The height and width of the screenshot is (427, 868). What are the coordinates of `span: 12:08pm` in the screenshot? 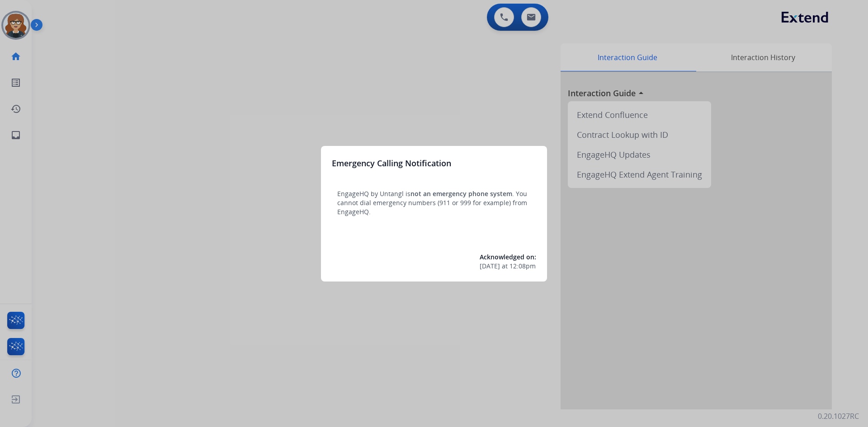 It's located at (523, 266).